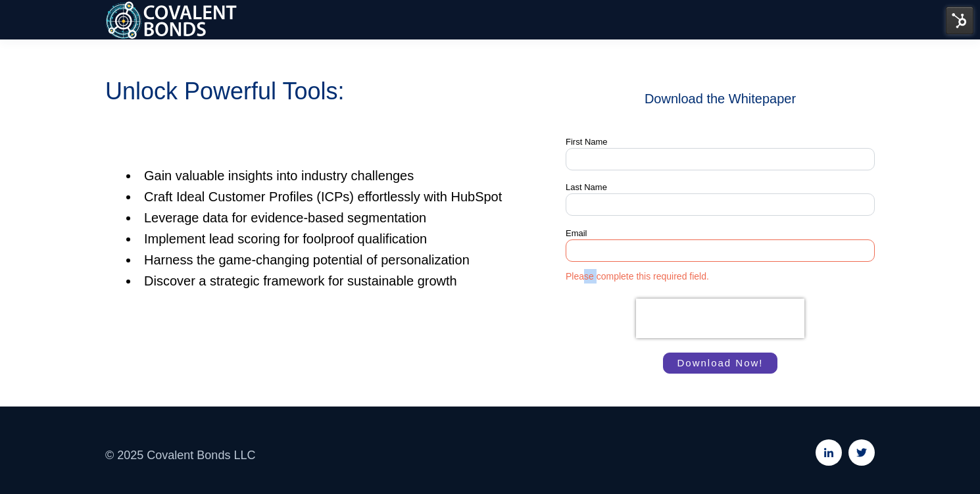 The image size is (980, 494). Describe the element at coordinates (181, 455) in the screenshot. I see `span: © 2025 Covalent Bonds LLC` at that location.